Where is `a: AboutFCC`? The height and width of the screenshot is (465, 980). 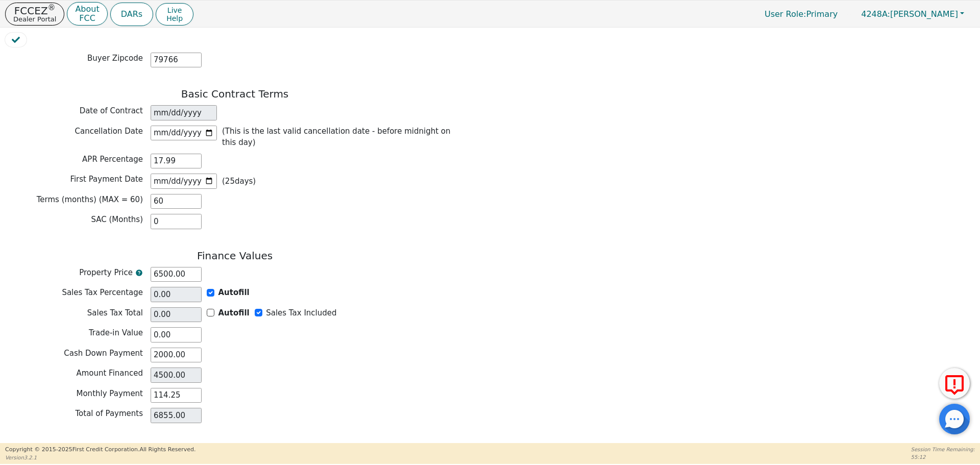 a: AboutFCC is located at coordinates (87, 14).